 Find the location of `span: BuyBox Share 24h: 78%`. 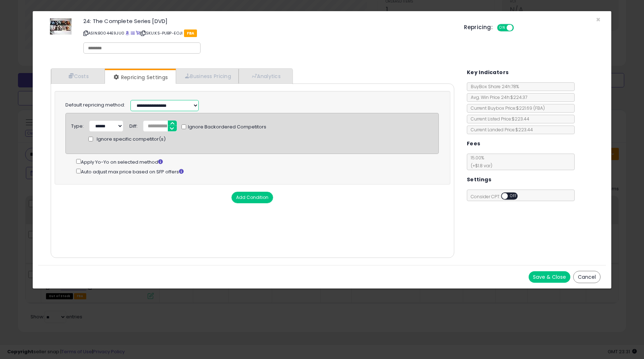

span: BuyBox Share 24h: 78% is located at coordinates (493, 86).